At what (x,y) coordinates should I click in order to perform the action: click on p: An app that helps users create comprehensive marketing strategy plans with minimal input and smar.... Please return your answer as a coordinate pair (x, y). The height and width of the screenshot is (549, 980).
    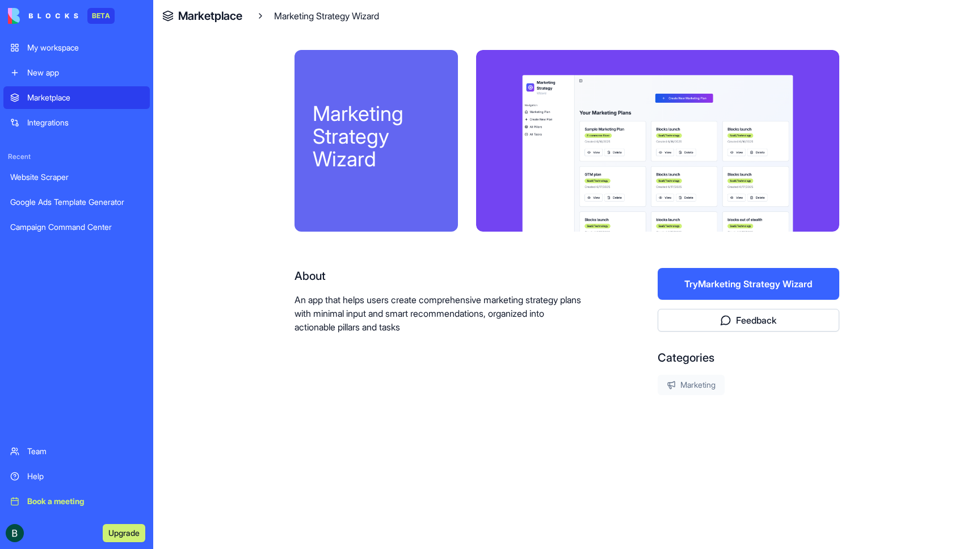
    Looking at the image, I should click on (440, 314).